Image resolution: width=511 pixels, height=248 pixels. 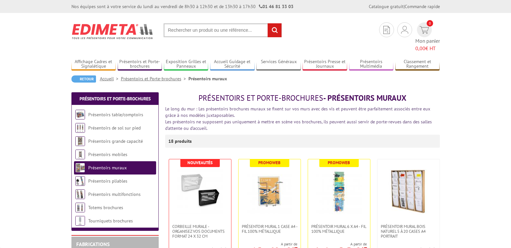 What do you see at coordinates (408, 231) in the screenshot?
I see `a: Présentoir Mural Bois naturel 5 à 20 cases A4 Portrait` at bounding box center [408, 231].